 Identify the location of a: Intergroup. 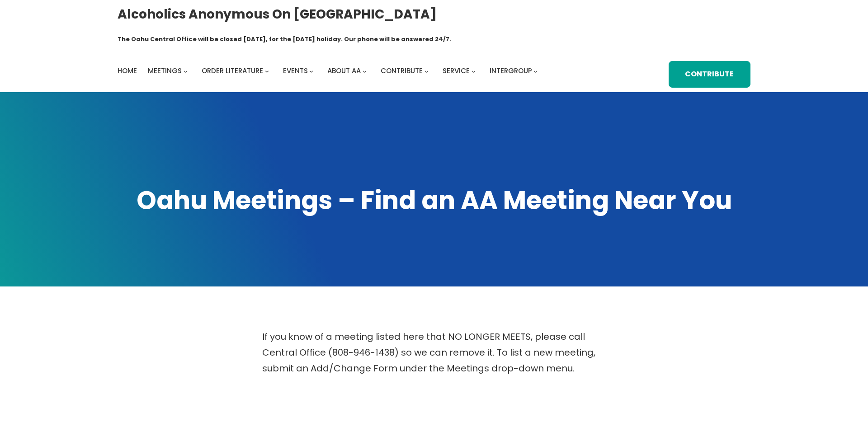
(510, 71).